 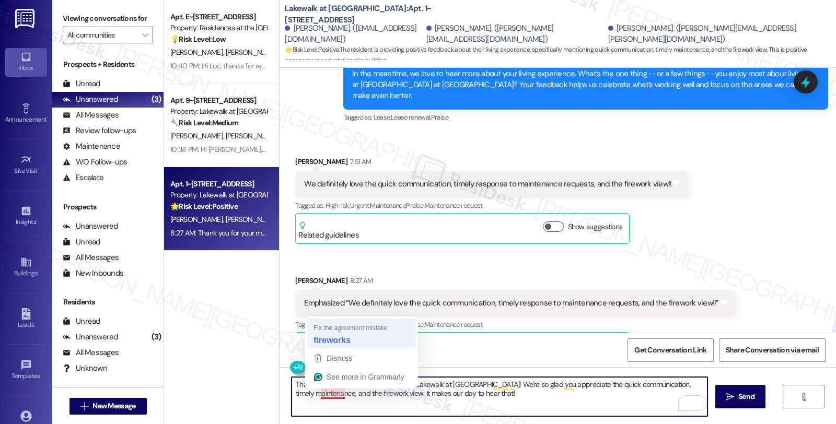 I want to click on strong: 💡 Risk Level: Low, so click(x=198, y=39).